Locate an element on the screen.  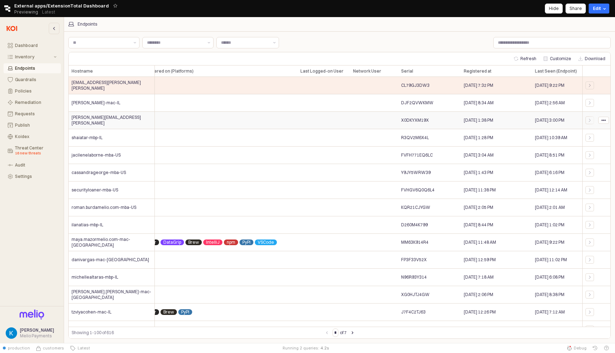
span: External apps/ExtensionTotal Dashboard is located at coordinates (62, 6).